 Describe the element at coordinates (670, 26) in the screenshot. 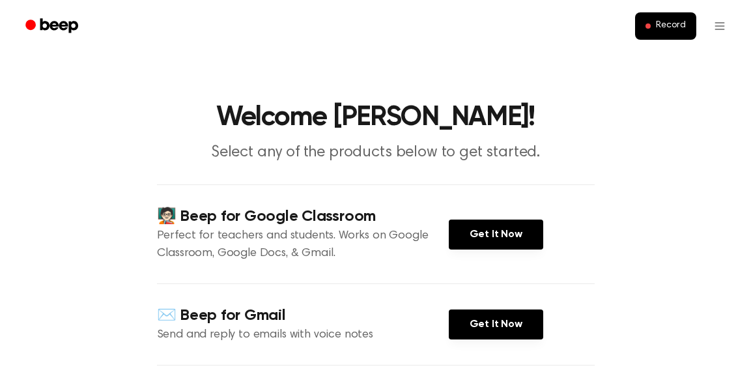

I see `span: Record` at that location.